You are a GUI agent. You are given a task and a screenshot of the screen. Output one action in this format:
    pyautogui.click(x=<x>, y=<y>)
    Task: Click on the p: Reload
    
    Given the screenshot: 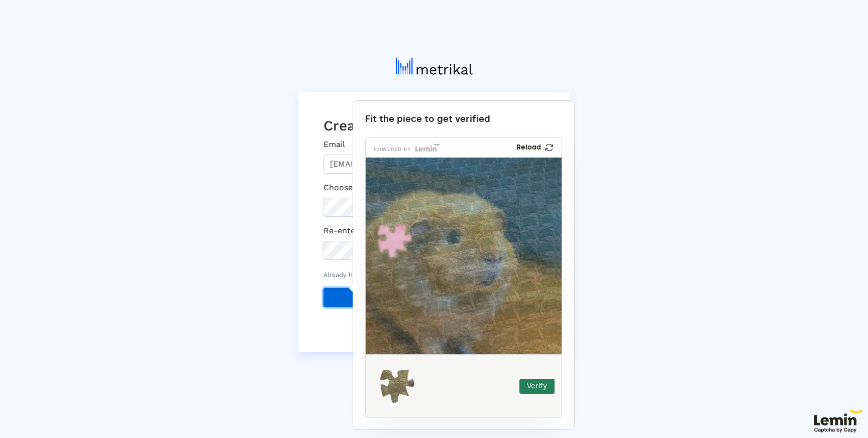 What is the action you would take?
    pyautogui.click(x=528, y=147)
    